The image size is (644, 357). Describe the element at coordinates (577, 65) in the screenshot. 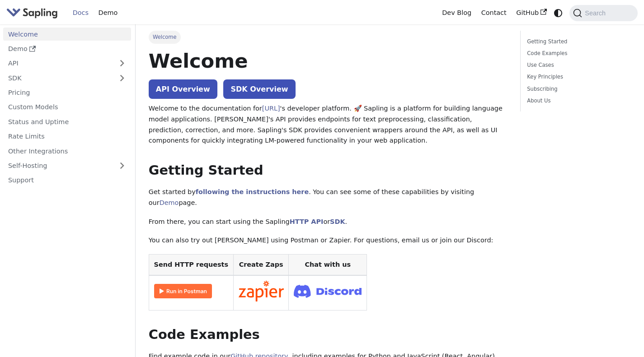

I see `a: Use Cases` at that location.